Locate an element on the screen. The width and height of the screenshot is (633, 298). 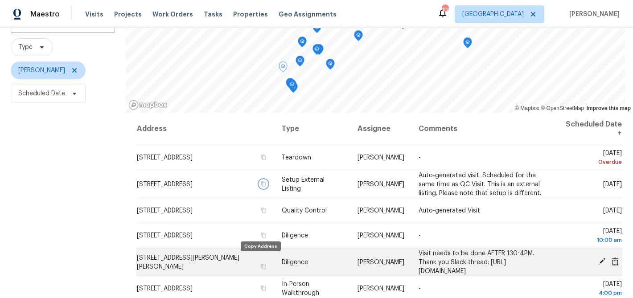
span: Geo Assignments is located at coordinates (308, 14).